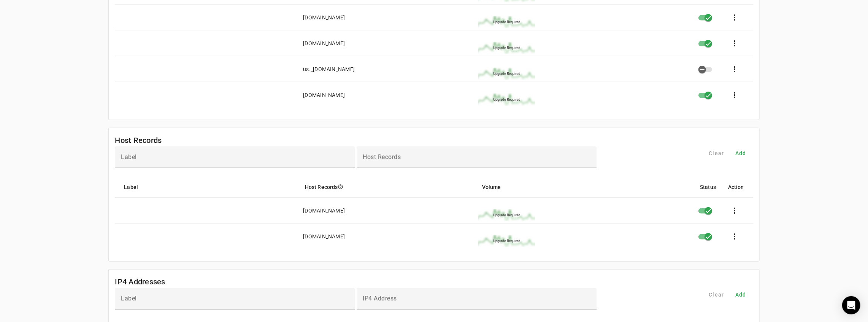 Image resolution: width=868 pixels, height=322 pixels. Describe the element at coordinates (207, 187) in the screenshot. I see `mat-header-cell: Label` at that location.